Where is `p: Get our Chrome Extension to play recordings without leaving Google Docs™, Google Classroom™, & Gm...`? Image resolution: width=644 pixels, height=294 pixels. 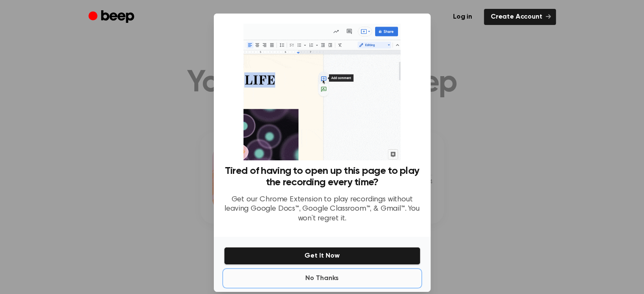
p: Get our Chrome Extension to play recordings without leaving Google Docs™, Google Classroom™, & Gm... is located at coordinates (322, 209).